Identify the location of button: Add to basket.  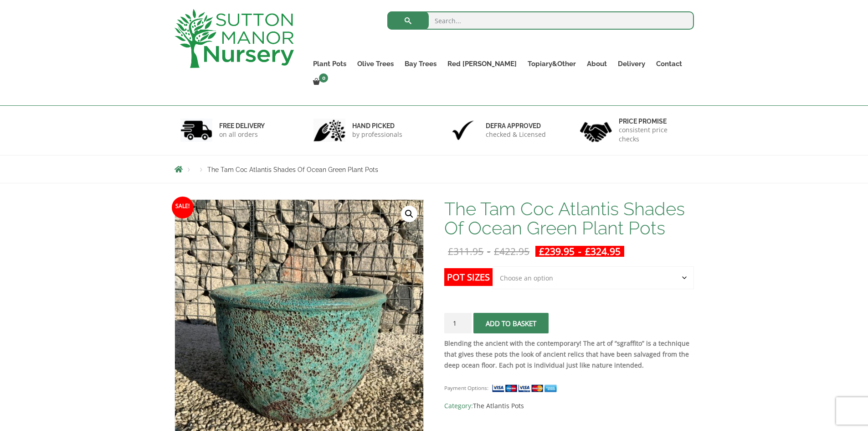
(511, 323).